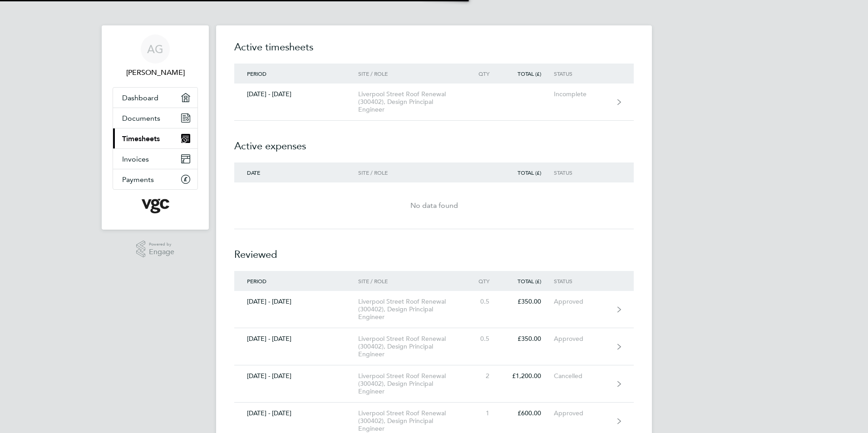 This screenshot has height=433, width=868. What do you see at coordinates (434, 142) in the screenshot?
I see `h2: Active expenses` at bounding box center [434, 142].